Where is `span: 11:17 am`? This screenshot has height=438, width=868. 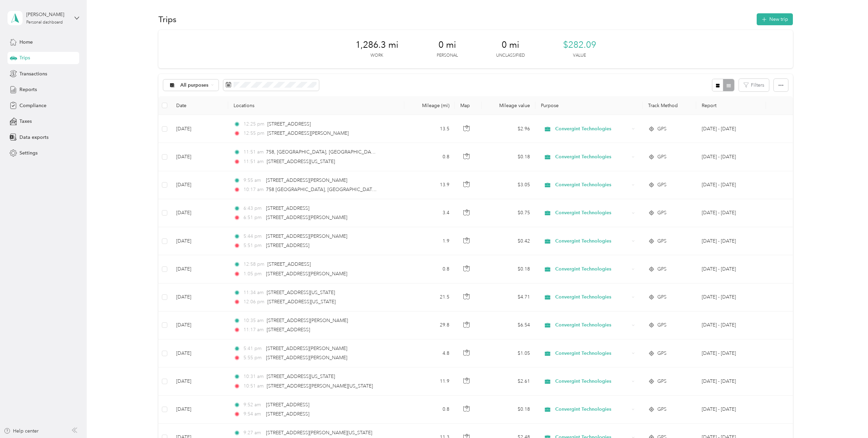
span: 11:17 am is located at coordinates (253, 330).